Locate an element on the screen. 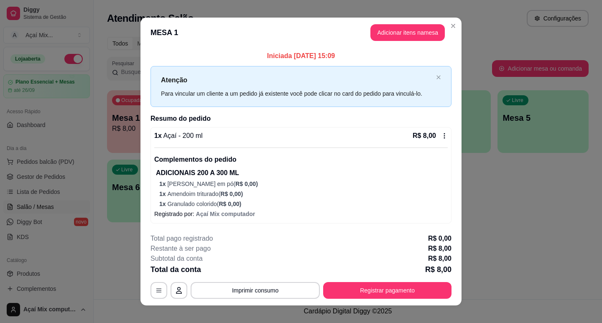 The width and height of the screenshot is (602, 323). p: ADICIONAIS 200 A 300 ML is located at coordinates (302, 173).